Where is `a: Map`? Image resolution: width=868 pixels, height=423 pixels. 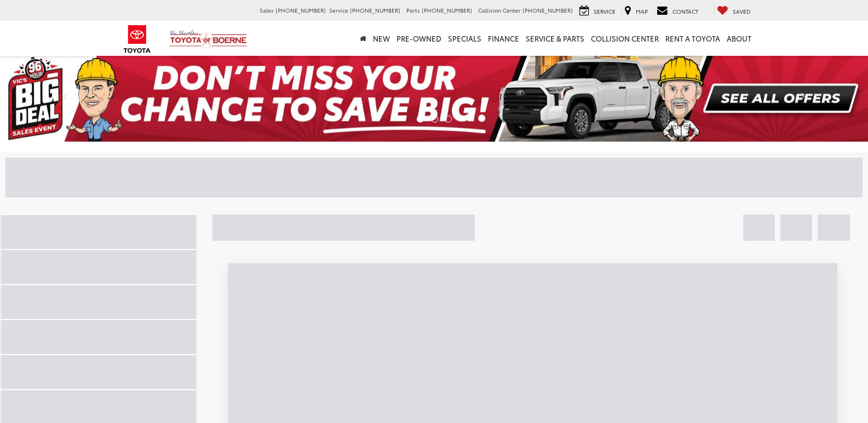
a: Map is located at coordinates (636, 11).